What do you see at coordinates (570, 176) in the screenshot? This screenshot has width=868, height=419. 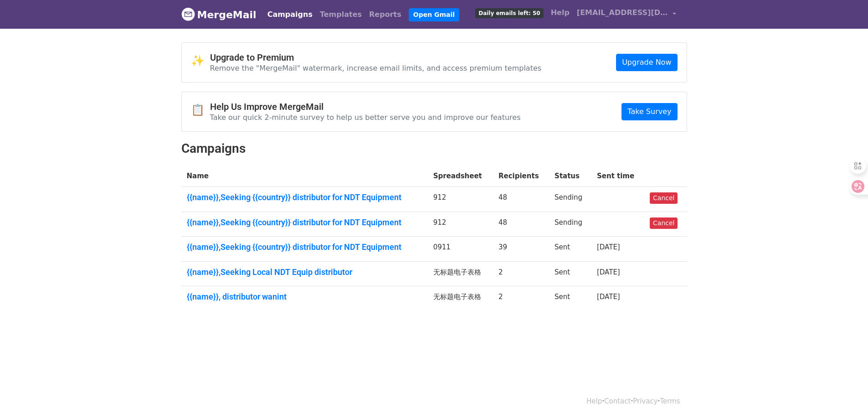 I see `th: Status` at bounding box center [570, 176].